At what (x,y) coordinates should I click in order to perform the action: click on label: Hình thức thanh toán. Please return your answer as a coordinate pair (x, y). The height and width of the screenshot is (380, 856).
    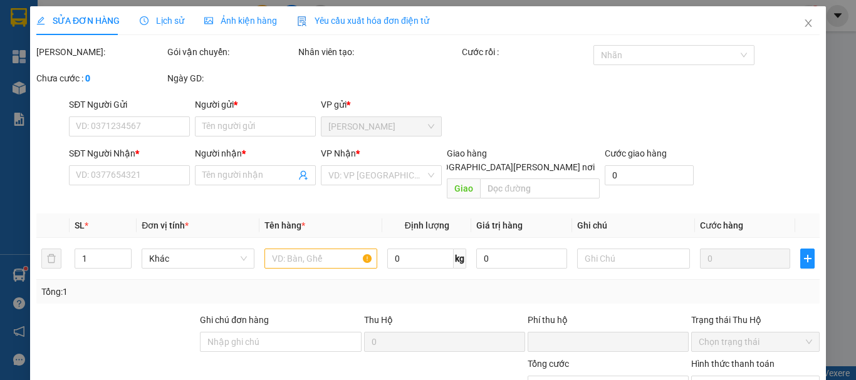
    Looking at the image, I should click on (732, 364).